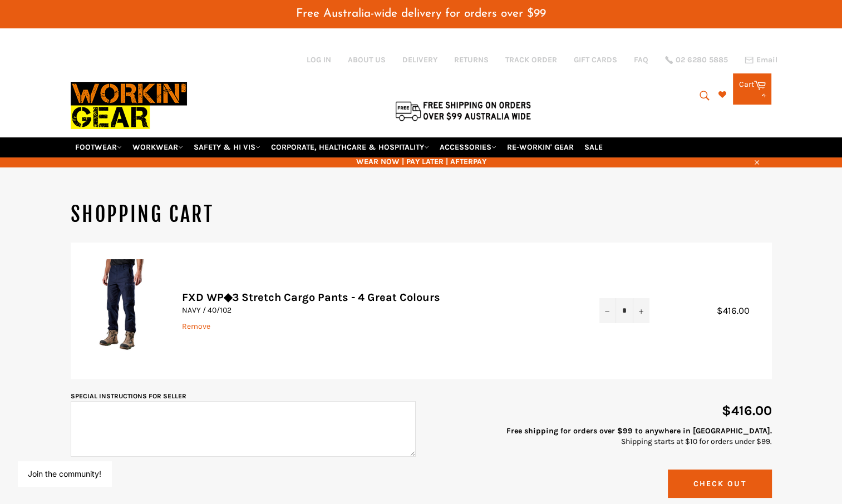  Describe the element at coordinates (421, 214) in the screenshot. I see `h1: Shopping Cart` at that location.